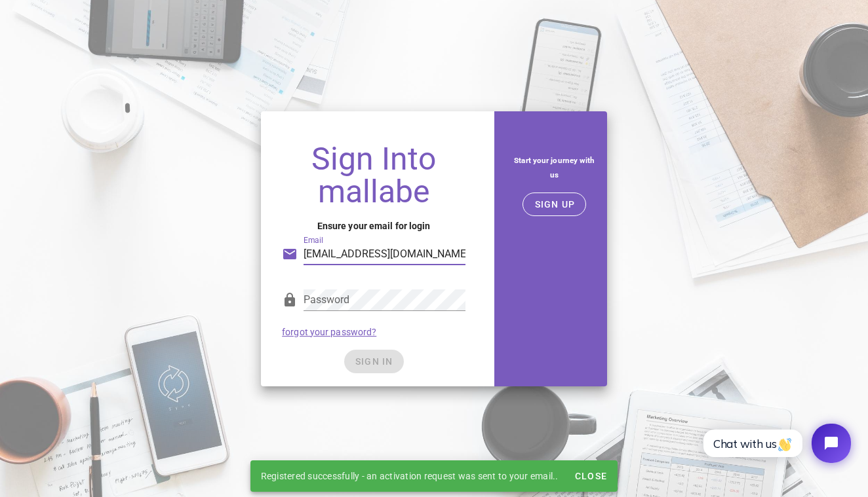  What do you see at coordinates (142, 31) in the screenshot?
I see `button: Open chat widget` at bounding box center [142, 31].